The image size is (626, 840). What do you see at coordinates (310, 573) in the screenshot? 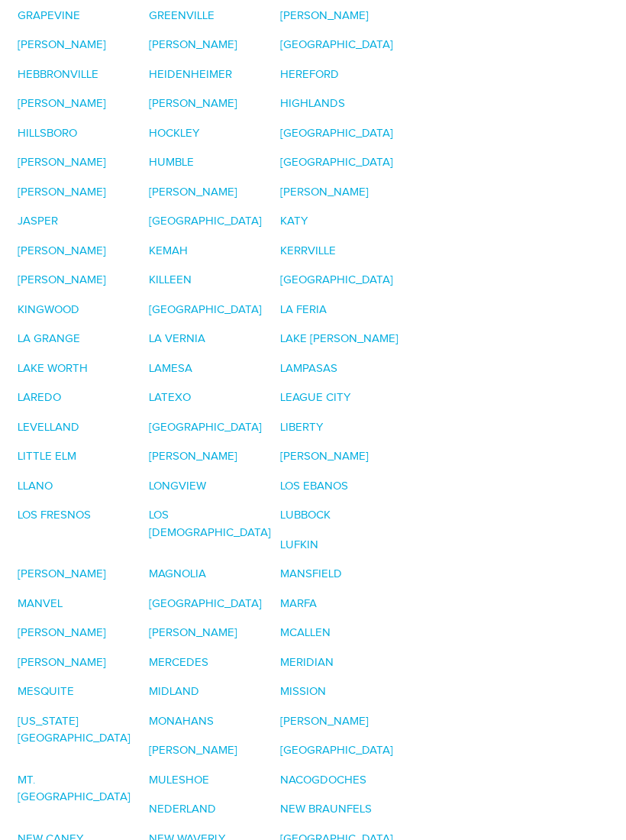
I see `a: MANSFIELD` at bounding box center [310, 573].